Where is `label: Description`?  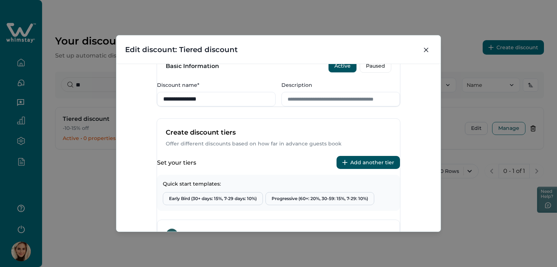 label: Description is located at coordinates (338, 85).